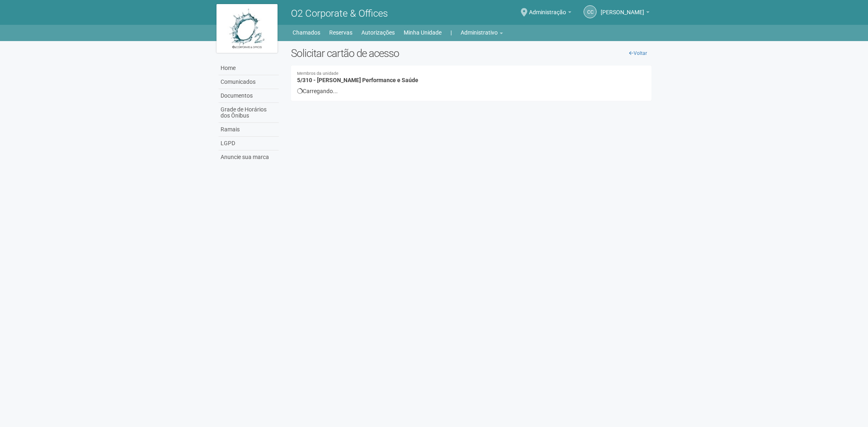 The width and height of the screenshot is (868, 427). What do you see at coordinates (247, 29) in the screenshot?
I see `img: logo.jpg` at bounding box center [247, 29].